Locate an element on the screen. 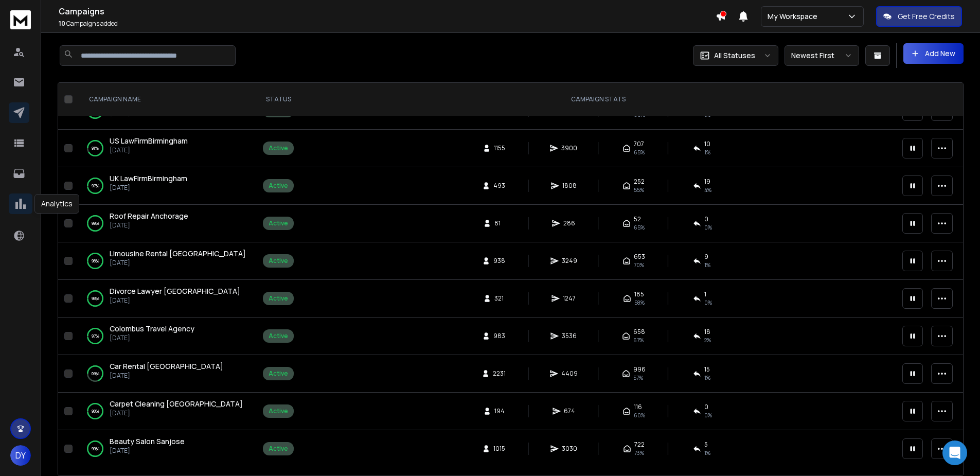 Image resolution: width=980 pixels, height=476 pixels. span: 9 is located at coordinates (706, 256).